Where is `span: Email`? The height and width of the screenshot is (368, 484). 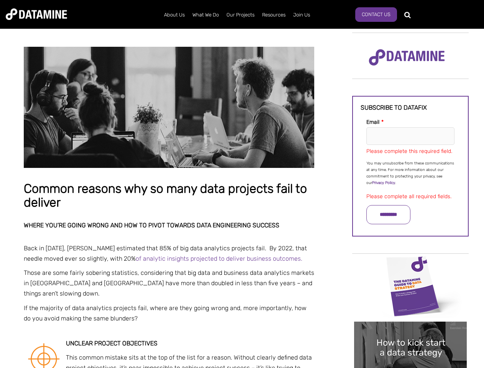
span: Email is located at coordinates (373, 122).